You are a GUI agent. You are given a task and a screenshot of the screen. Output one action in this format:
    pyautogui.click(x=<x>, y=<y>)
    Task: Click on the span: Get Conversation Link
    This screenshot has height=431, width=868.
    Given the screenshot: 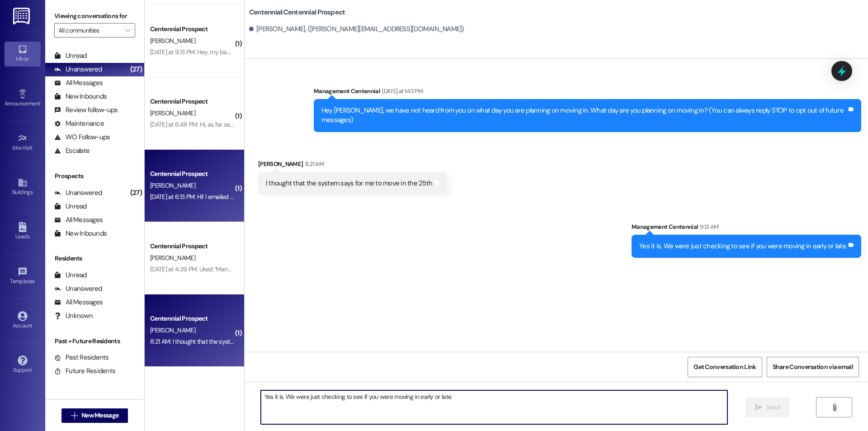 What is the action you would take?
    pyautogui.click(x=725, y=366)
    